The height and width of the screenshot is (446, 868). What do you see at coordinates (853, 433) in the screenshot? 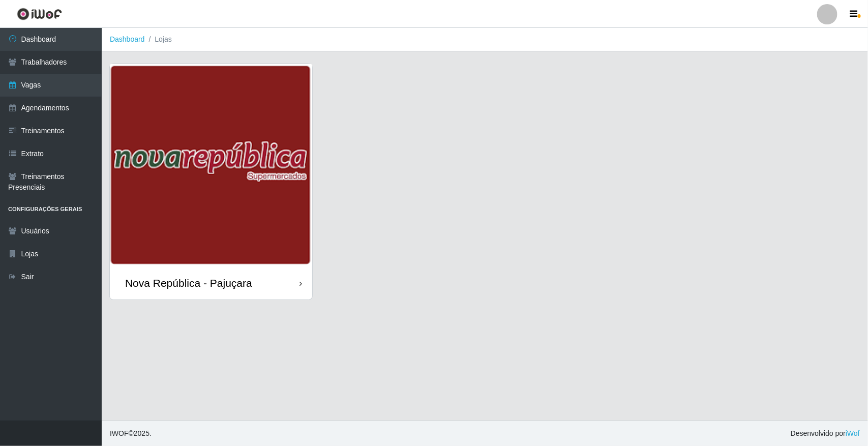
I see `a: iWof` at bounding box center [853, 433].